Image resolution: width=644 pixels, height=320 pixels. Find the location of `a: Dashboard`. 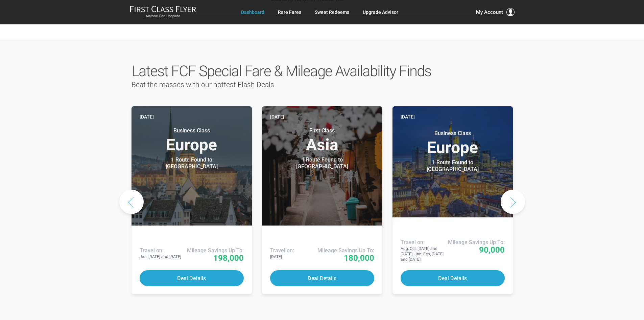

a: Dashboard is located at coordinates (252, 12).